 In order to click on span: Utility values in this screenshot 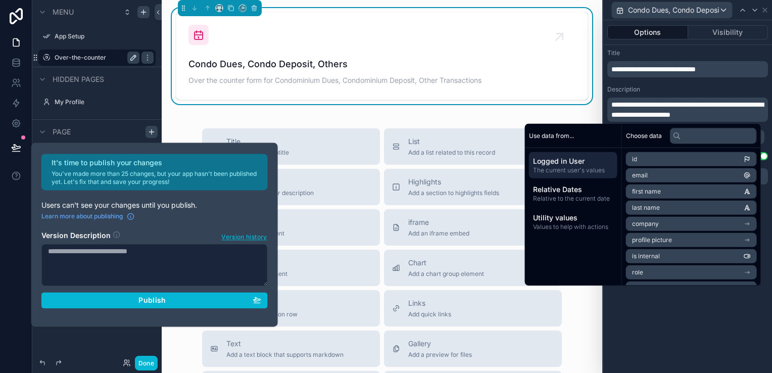, I will do `click(573, 218)`.